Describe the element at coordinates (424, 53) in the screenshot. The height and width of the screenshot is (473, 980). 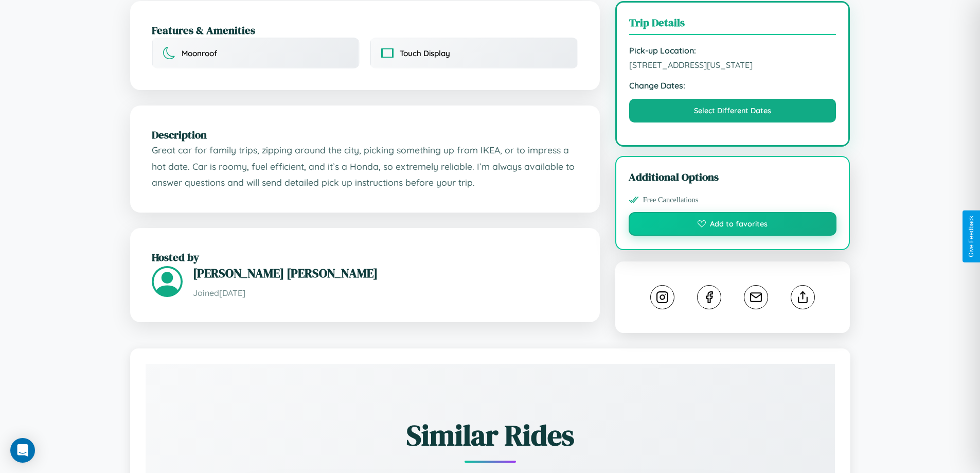
I see `span: Touch Display` at that location.